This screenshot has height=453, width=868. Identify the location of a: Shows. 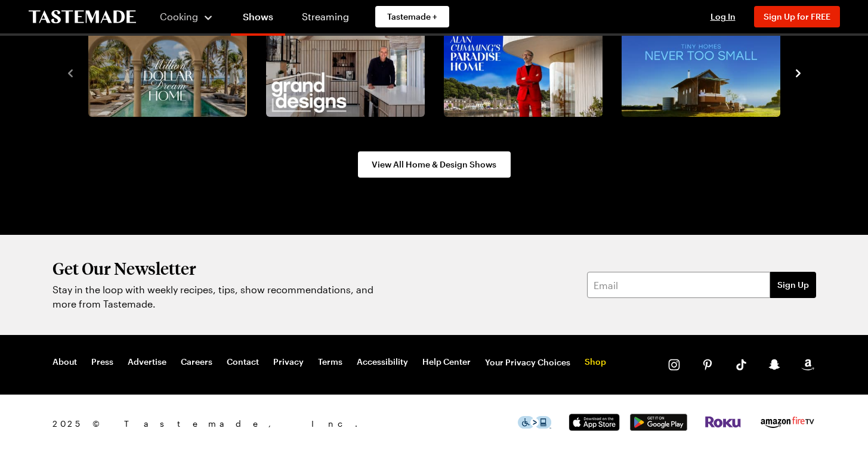
(258, 19).